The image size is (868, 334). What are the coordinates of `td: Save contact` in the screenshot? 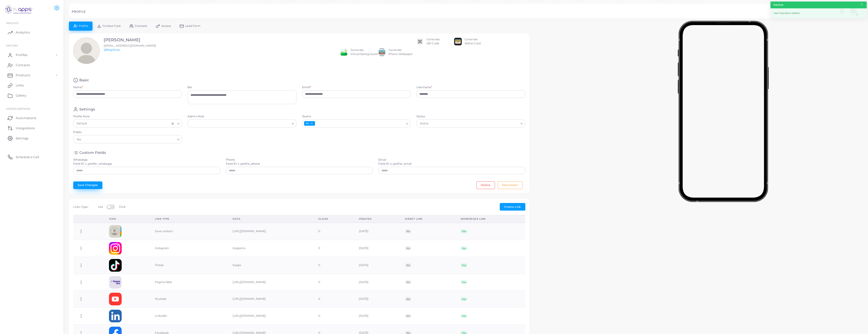 It's located at (188, 231).